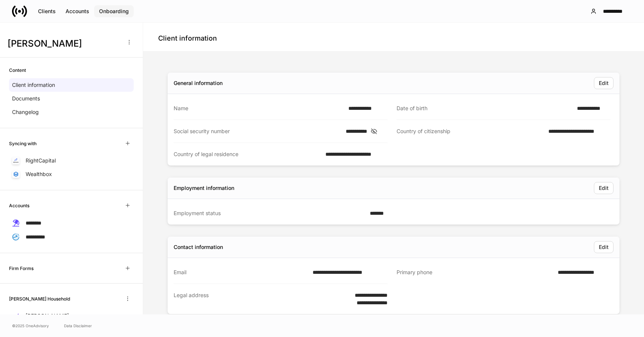 The height and width of the screenshot is (337, 644). Describe the element at coordinates (241, 272) in the screenshot. I see `div: Email` at that location.